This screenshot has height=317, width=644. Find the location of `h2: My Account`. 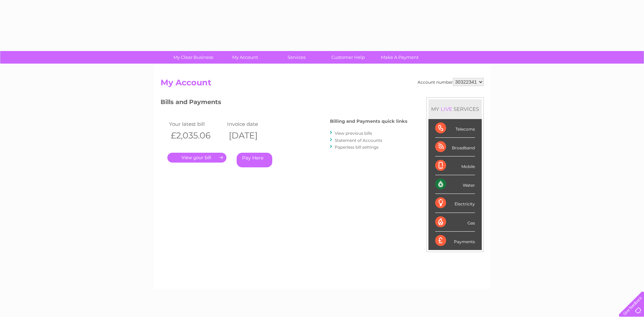

h2: My Account is located at coordinates (322, 84).